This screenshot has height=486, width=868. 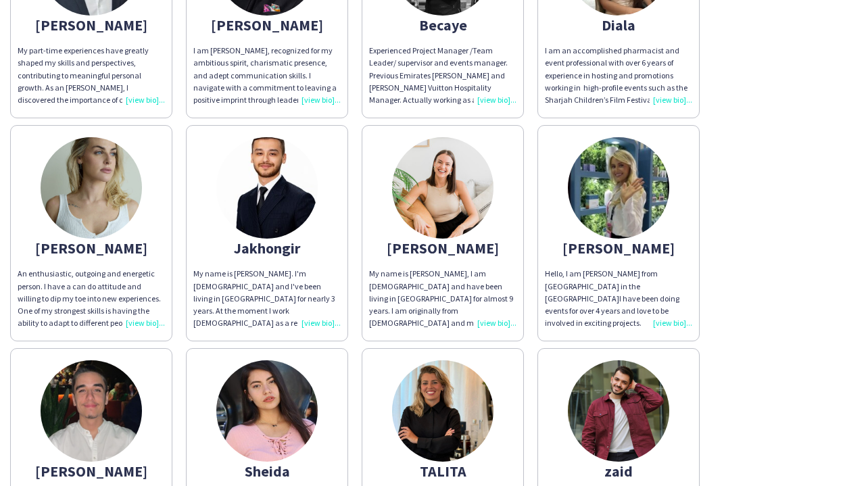 I want to click on img: thumb-67efa92cc9ea8.jpeg, so click(x=619, y=188).